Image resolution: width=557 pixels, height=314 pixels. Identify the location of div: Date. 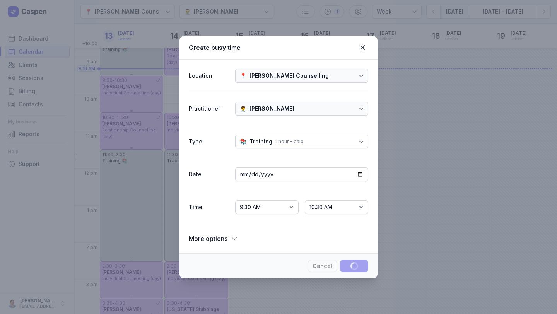
(209, 174).